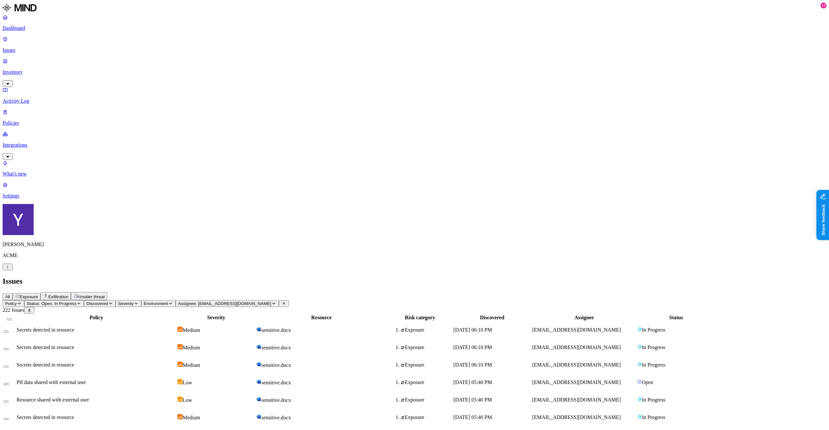 This screenshot has width=829, height=430. I want to click on p: Dashboard, so click(415, 28).